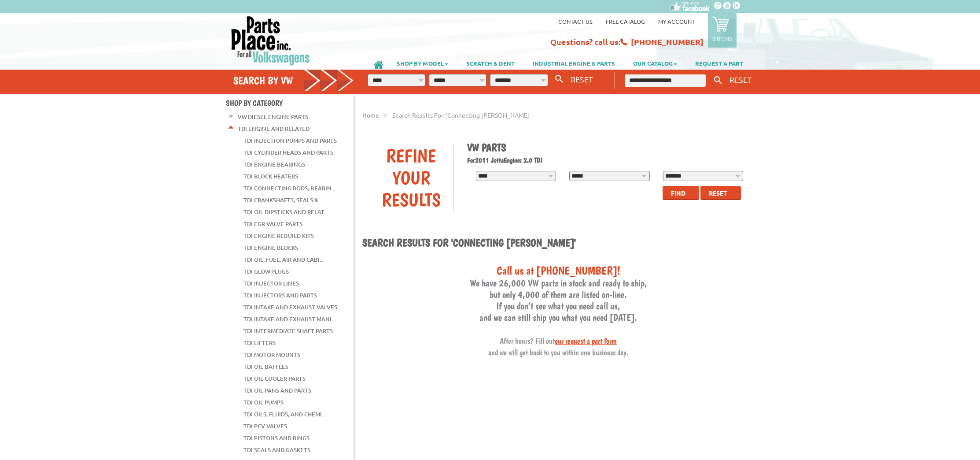 The image size is (980, 460). Describe the element at coordinates (721, 193) in the screenshot. I see `button: Reset` at that location.